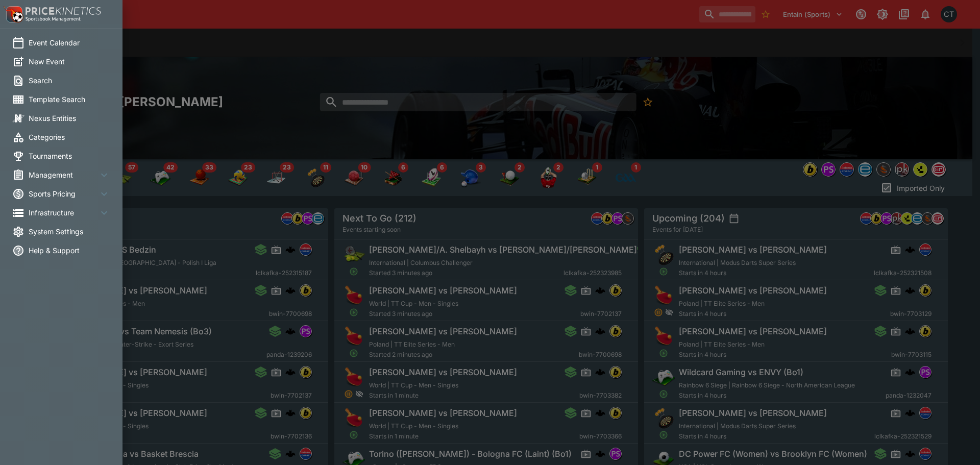  I want to click on span: Sports Pricing, so click(63, 193).